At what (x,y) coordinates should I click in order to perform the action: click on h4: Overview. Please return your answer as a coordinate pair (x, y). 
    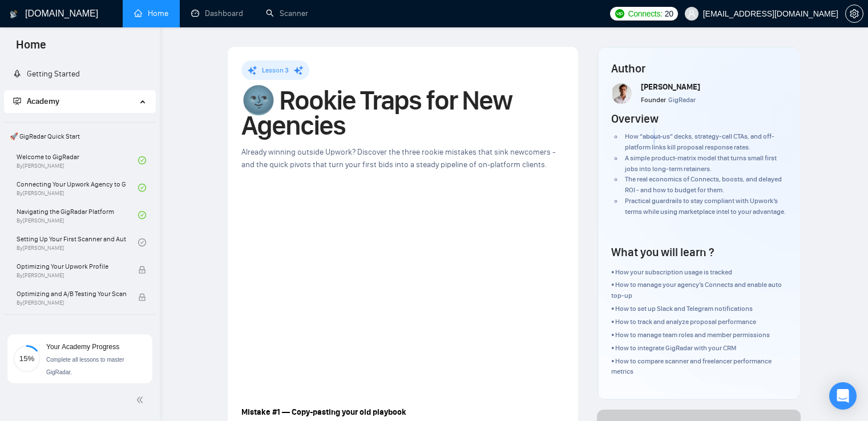
    Looking at the image, I should click on (635, 118).